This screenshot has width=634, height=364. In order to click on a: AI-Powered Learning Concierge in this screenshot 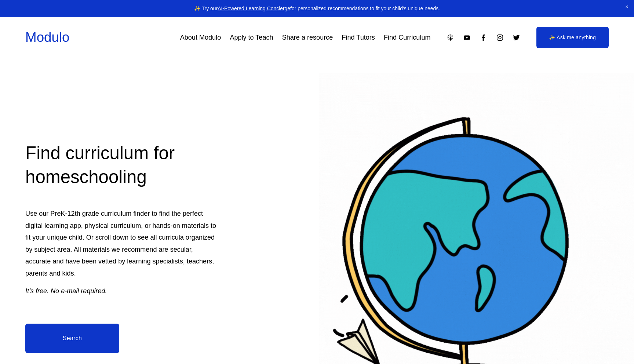, I will do `click(254, 8)`.